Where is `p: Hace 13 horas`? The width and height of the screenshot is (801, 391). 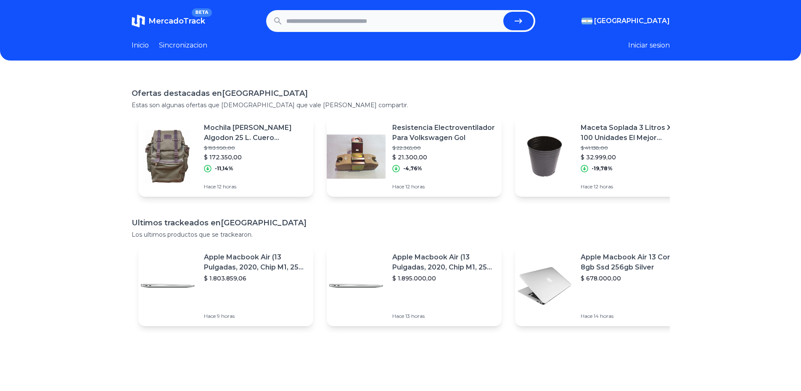
p: Hace 13 horas is located at coordinates (444, 316).